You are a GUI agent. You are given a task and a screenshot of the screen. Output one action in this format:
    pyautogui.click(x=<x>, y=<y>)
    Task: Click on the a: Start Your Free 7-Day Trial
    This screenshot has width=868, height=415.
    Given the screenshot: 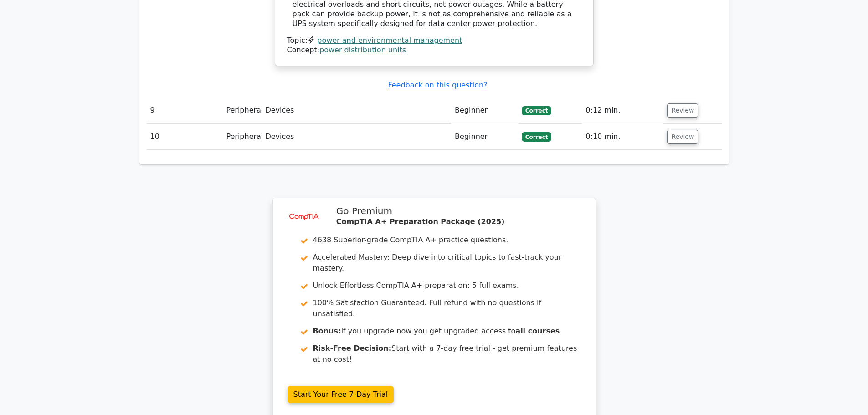 What is the action you would take?
    pyautogui.click(x=341, y=394)
    